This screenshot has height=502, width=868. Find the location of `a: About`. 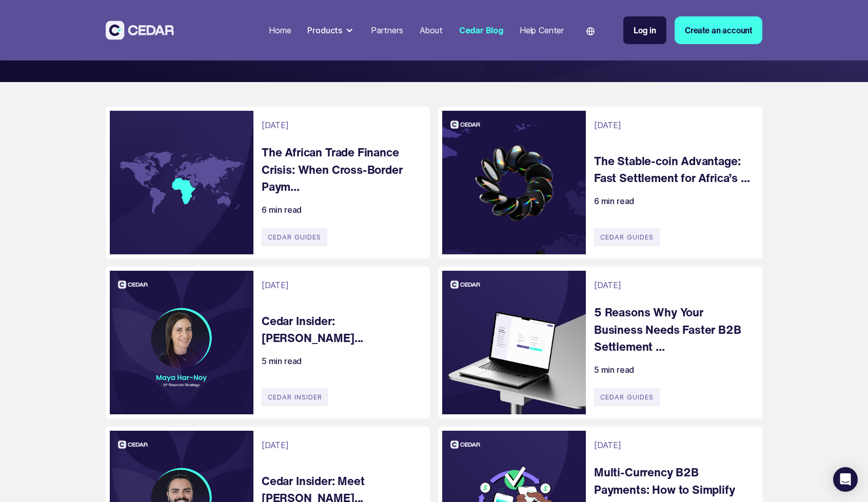

a: About is located at coordinates (430, 30).